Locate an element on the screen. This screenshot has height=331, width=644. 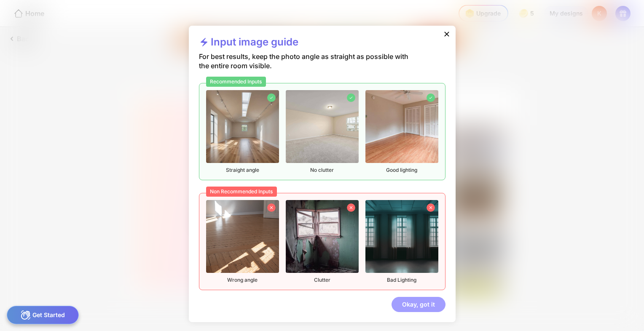
div: Recommended Inputs is located at coordinates (236, 82).